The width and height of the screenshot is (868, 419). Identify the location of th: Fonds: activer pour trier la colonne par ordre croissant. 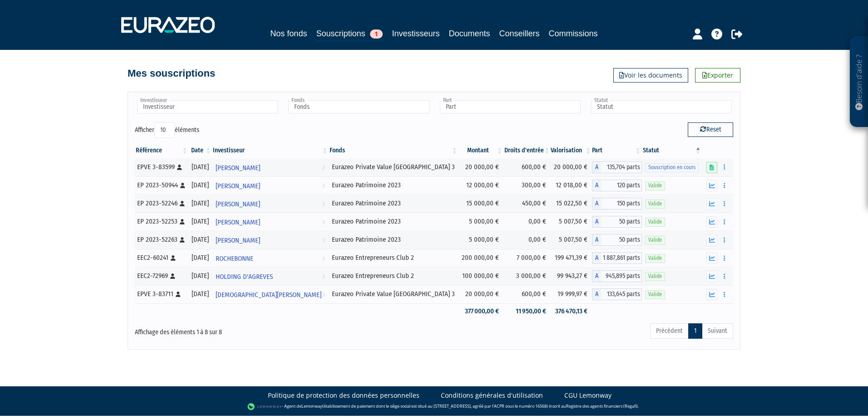
(394, 151).